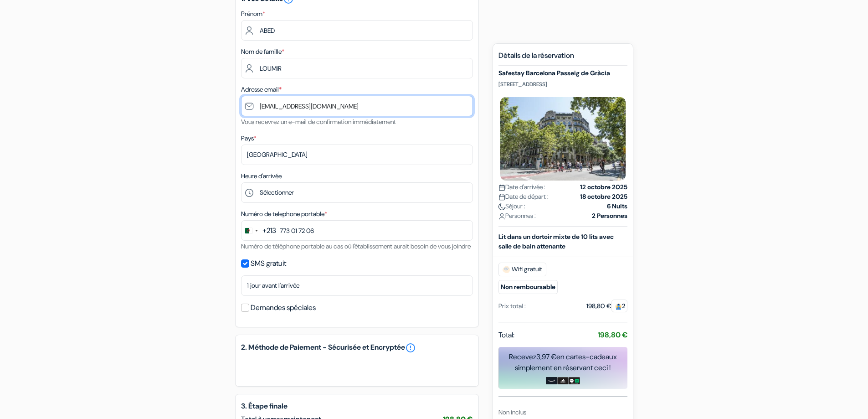  What do you see at coordinates (607, 306) in the screenshot?
I see `div: 198,80 €` at bounding box center [607, 306].